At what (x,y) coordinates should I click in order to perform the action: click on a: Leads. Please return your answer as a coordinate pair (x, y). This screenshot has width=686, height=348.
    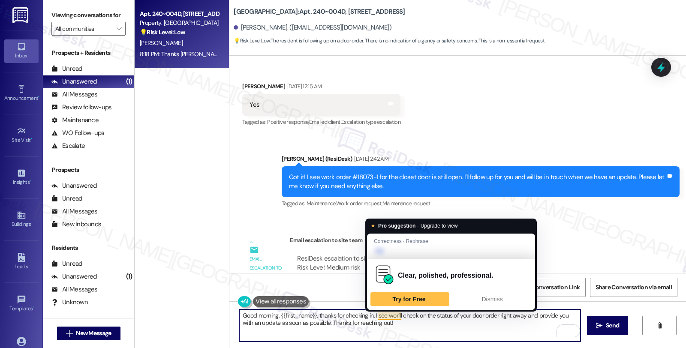
    Looking at the image, I should click on (21, 262).